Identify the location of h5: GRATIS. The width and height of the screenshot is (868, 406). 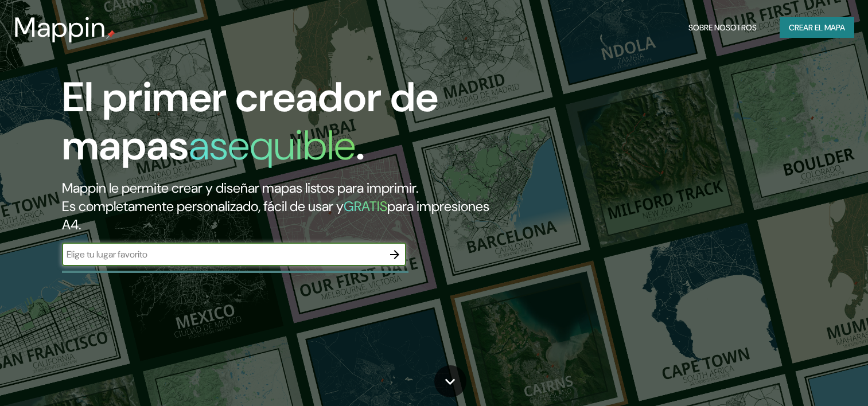
(366, 206).